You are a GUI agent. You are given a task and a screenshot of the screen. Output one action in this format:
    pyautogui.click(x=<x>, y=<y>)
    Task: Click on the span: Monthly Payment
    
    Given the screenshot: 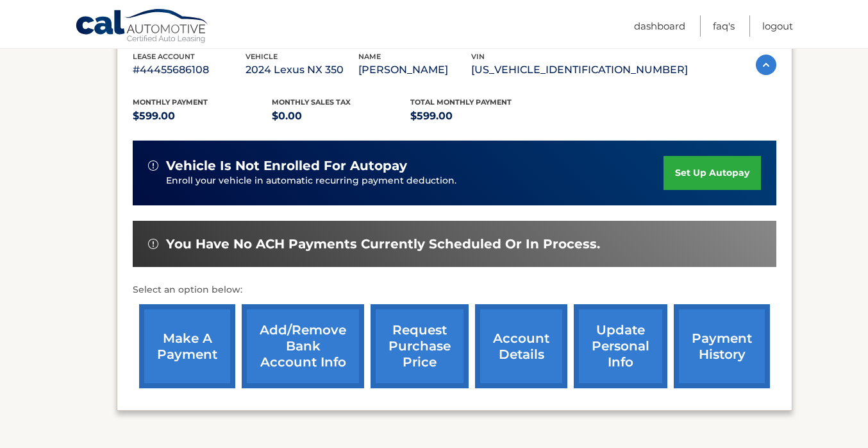 What is the action you would take?
    pyautogui.click(x=170, y=102)
    